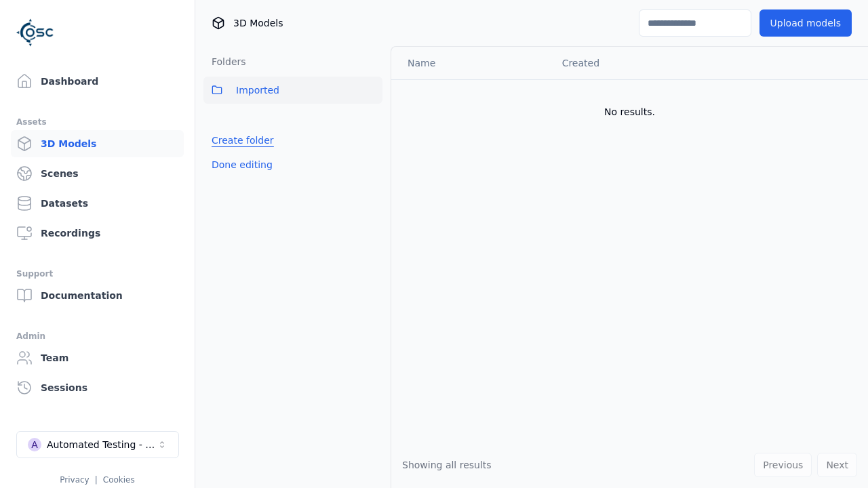 This screenshot has width=868, height=488. I want to click on a: Sessions, so click(97, 388).